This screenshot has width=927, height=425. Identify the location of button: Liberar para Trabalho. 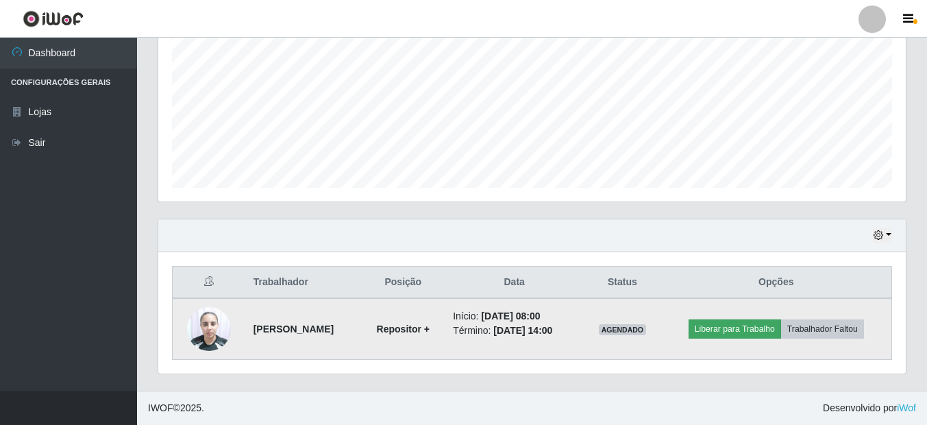
(735, 329).